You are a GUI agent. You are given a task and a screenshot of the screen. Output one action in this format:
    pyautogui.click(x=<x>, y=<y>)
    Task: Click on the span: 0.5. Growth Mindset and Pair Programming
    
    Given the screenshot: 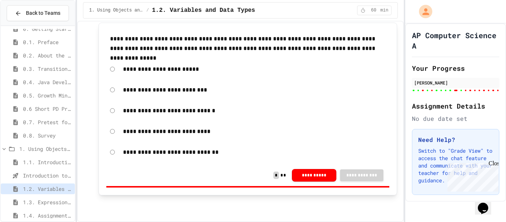 What is the action you would take?
    pyautogui.click(x=47, y=95)
    